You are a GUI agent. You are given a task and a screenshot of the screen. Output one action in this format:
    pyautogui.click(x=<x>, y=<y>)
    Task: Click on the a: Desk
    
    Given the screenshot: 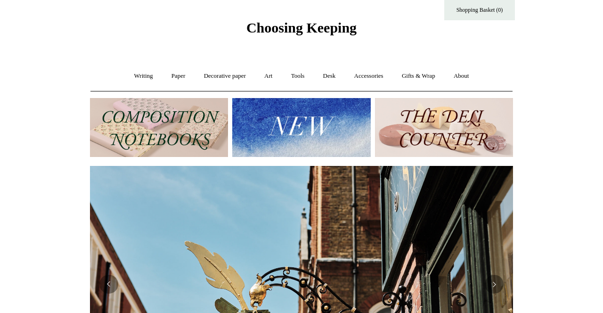 What is the action you would take?
    pyautogui.click(x=329, y=76)
    